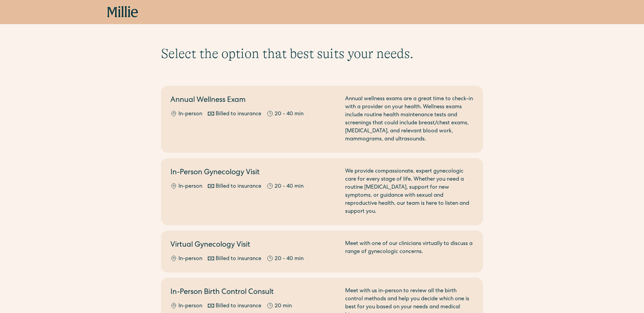 Image resolution: width=644 pixels, height=313 pixels. I want to click on a: Annual Wellness ExamIn-personBilled to insurance20 - 40 minAnnual wellness exams are a great time..., so click(322, 119).